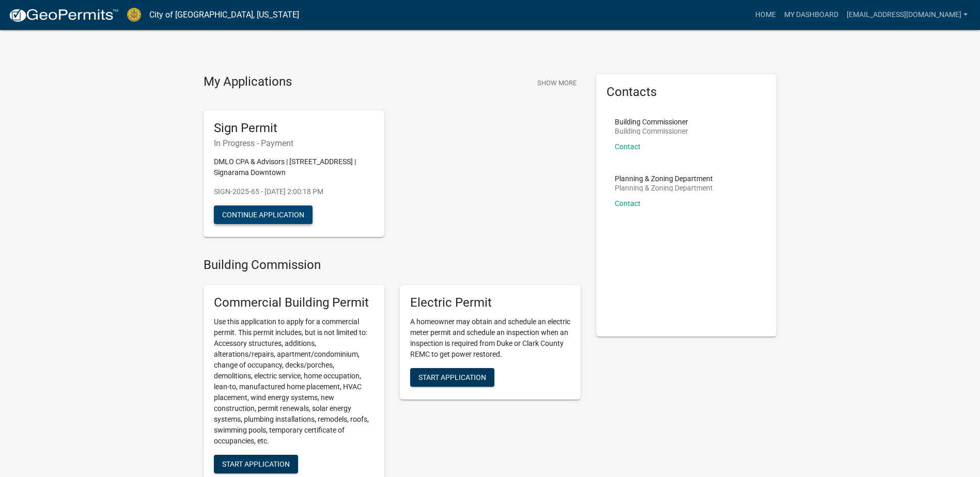 The image size is (980, 477). Describe the element at coordinates (766, 15) in the screenshot. I see `a: Home` at that location.